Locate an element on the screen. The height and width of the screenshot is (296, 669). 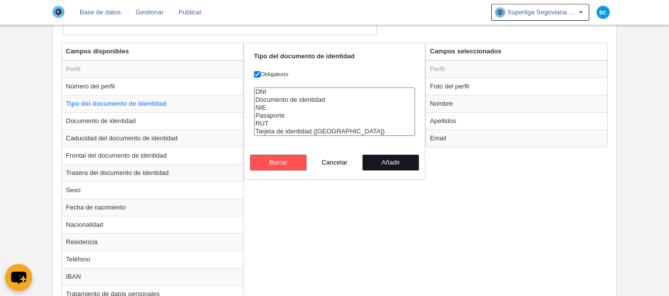
td: Documento de identidad is located at coordinates (152, 121).